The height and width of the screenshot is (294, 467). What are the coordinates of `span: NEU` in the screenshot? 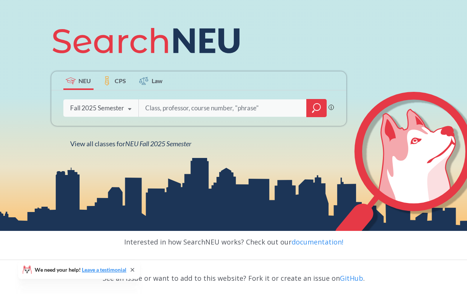 It's located at (85, 80).